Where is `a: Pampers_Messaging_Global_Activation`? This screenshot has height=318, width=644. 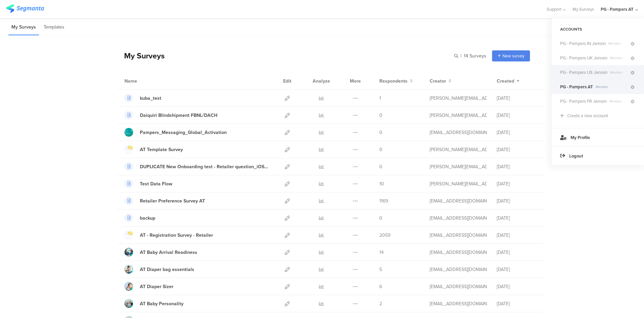
a: Pampers_Messaging_Global_Activation is located at coordinates (176, 132).